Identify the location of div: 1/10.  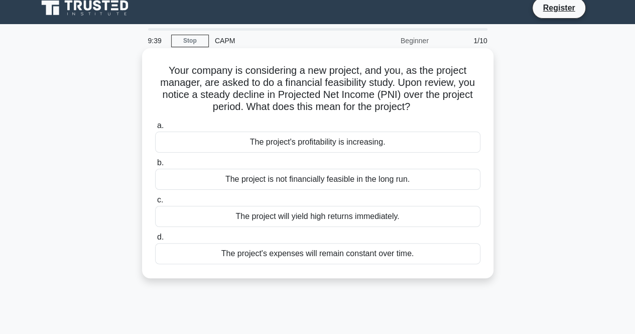
(464, 41).